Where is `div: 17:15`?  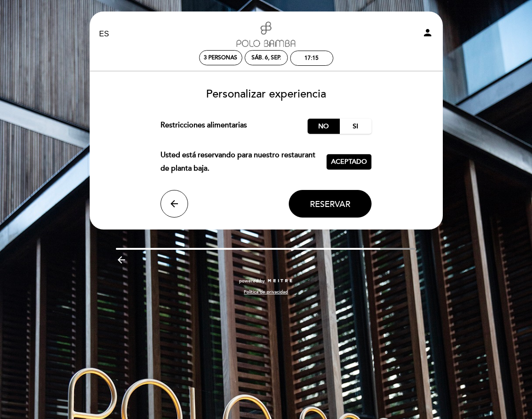 div: 17:15 is located at coordinates (311, 58).